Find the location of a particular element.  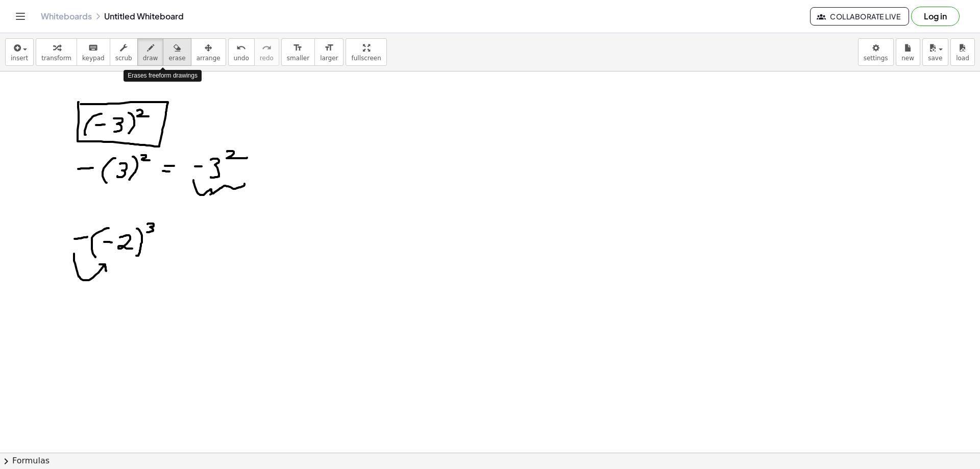

a: Whiteboards is located at coordinates (67, 16).